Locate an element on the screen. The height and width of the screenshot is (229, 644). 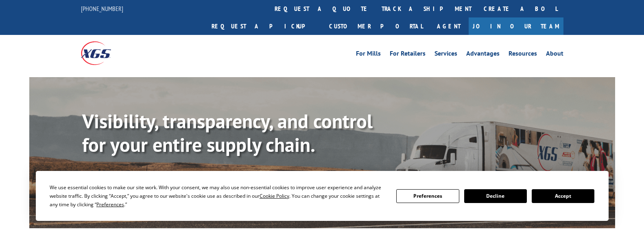
span: Cookie Policy is located at coordinates (274, 196).